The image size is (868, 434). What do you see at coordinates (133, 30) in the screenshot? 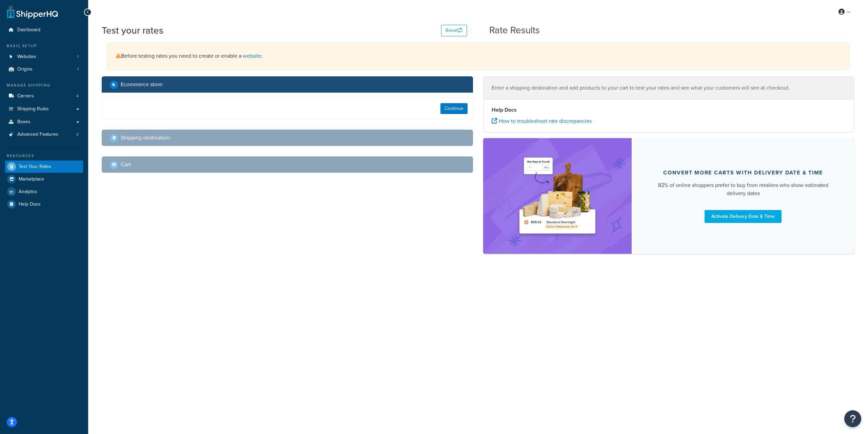
I see `h1: Test your rates` at bounding box center [133, 30].